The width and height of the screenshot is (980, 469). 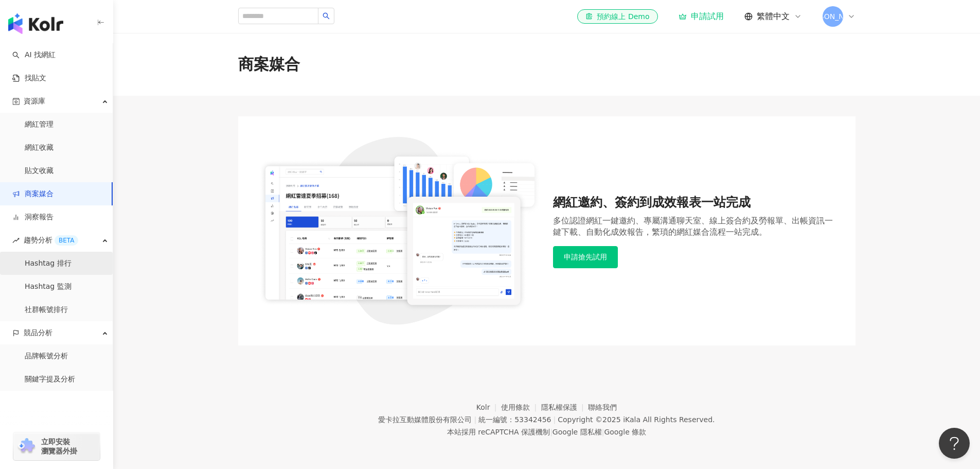 I want to click on div: 愛卡拉互動媒體股份有限公司, so click(x=425, y=420).